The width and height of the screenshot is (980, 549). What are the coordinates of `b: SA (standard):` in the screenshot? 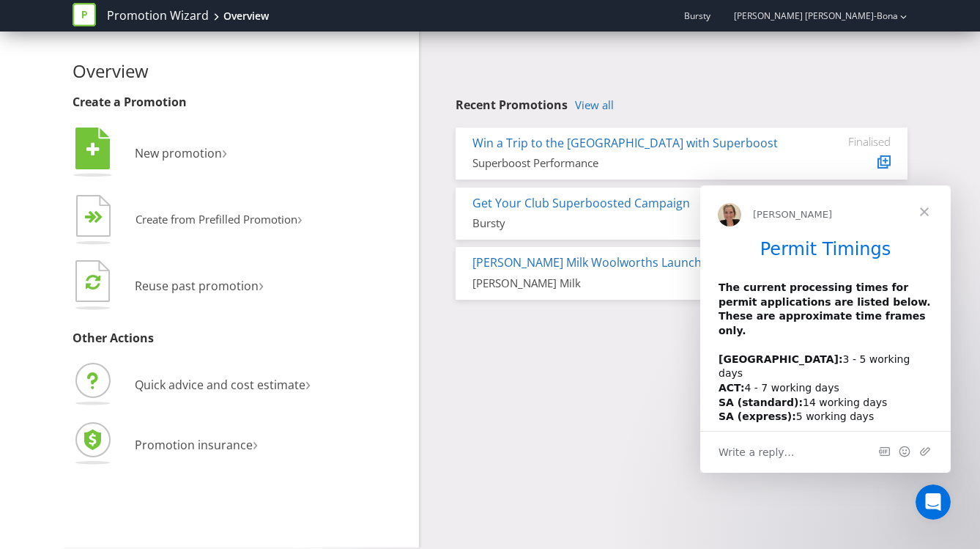 It's located at (60, 217).